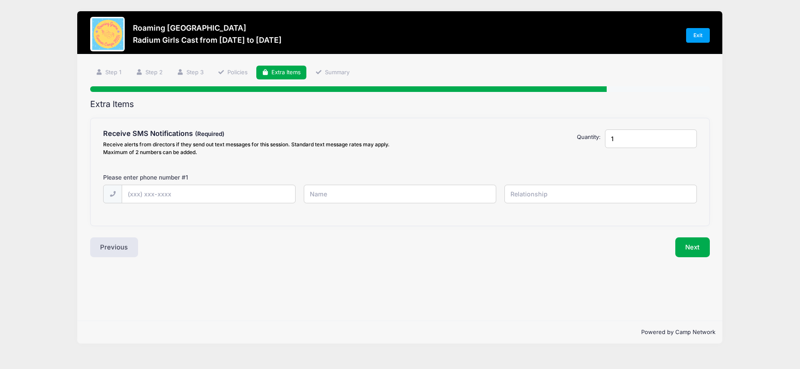 This screenshot has height=369, width=800. I want to click on button: Next, so click(693, 247).